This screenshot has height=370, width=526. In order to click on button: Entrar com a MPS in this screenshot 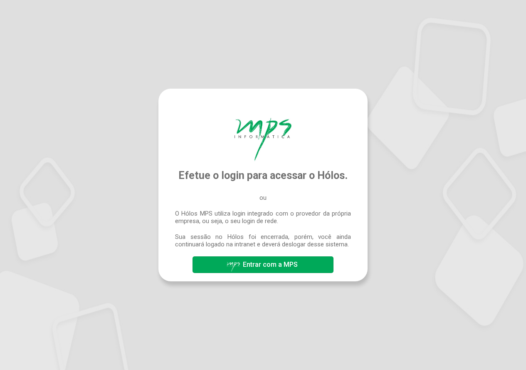, I will do `click(263, 265)`.